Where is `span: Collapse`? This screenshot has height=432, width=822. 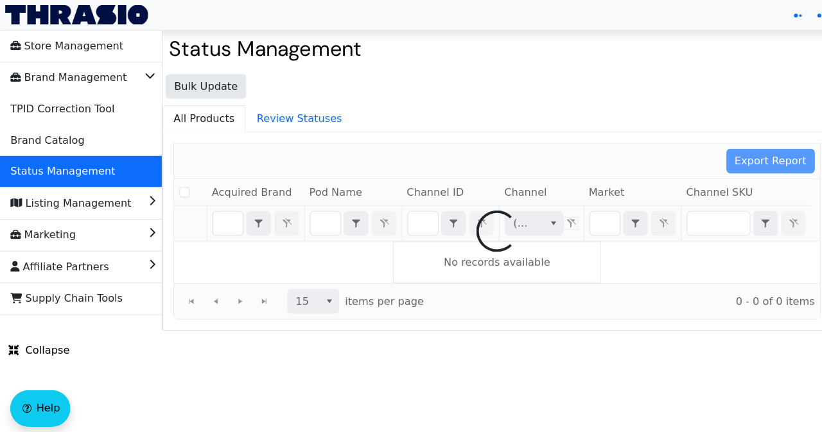
span: Collapse is located at coordinates (39, 347).